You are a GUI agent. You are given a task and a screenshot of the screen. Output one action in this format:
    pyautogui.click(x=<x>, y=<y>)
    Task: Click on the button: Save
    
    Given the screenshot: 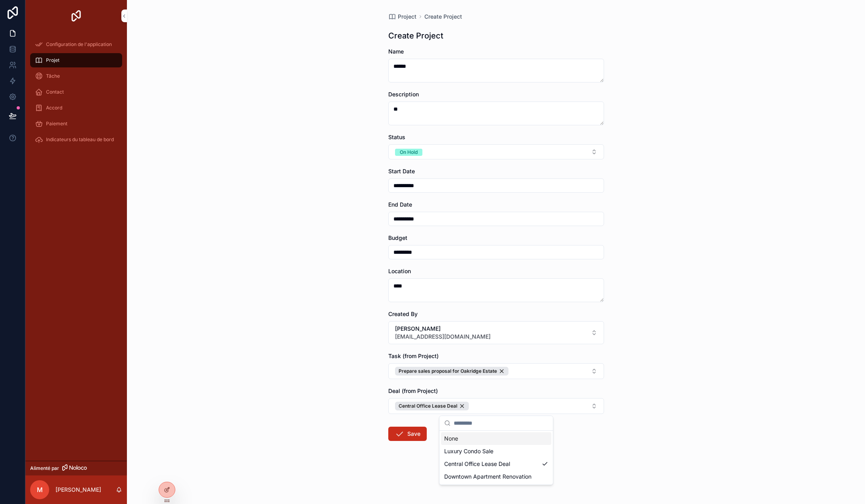 What is the action you would take?
    pyautogui.click(x=408, y=434)
    